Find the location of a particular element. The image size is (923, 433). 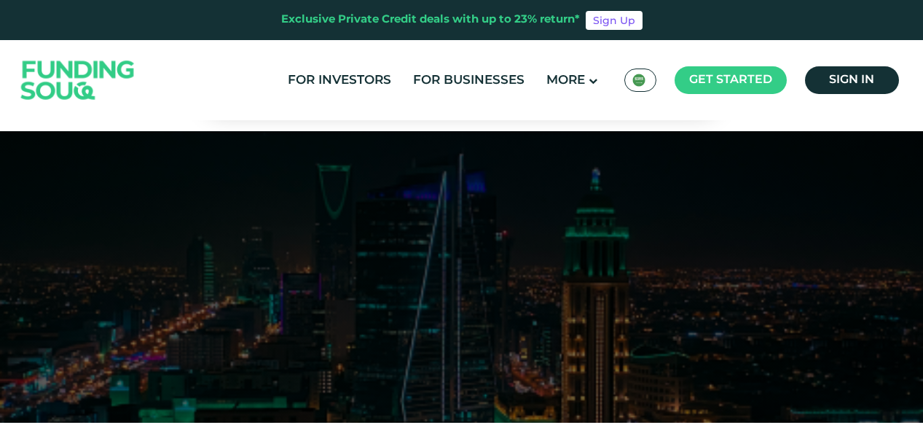

span: Sign in is located at coordinates (852, 79).